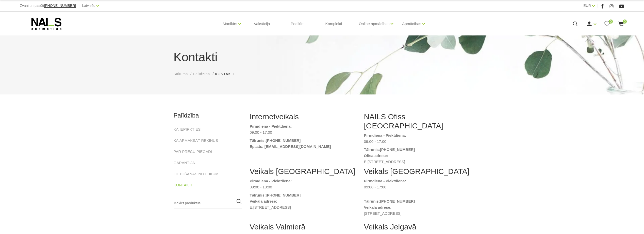  What do you see at coordinates (193, 152) in the screenshot?
I see `a: PAR PREČU PIEGĀDI` at bounding box center [193, 152].